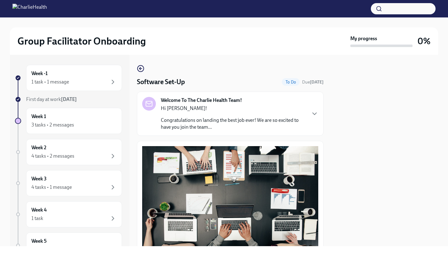 Image resolution: width=448 pixels, height=253 pixels. I want to click on h2: Group Facilitator Onboarding, so click(82, 41).